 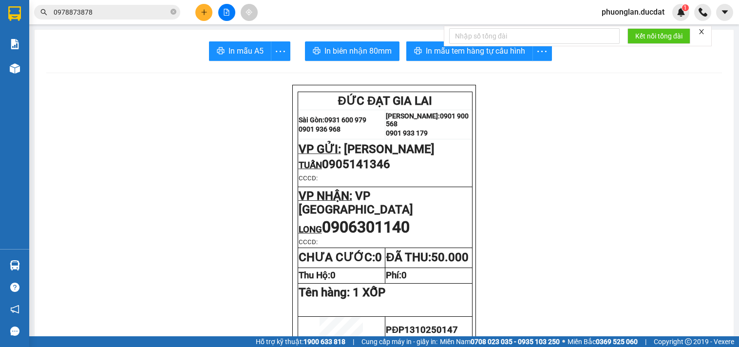 What do you see at coordinates (702, 32) in the screenshot?
I see `span: close` at bounding box center [702, 32].